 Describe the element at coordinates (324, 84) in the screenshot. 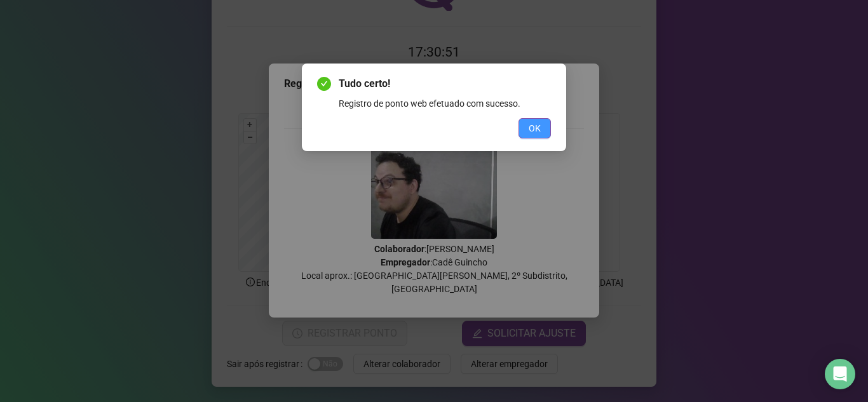

I see `span: check-circle` at that location.